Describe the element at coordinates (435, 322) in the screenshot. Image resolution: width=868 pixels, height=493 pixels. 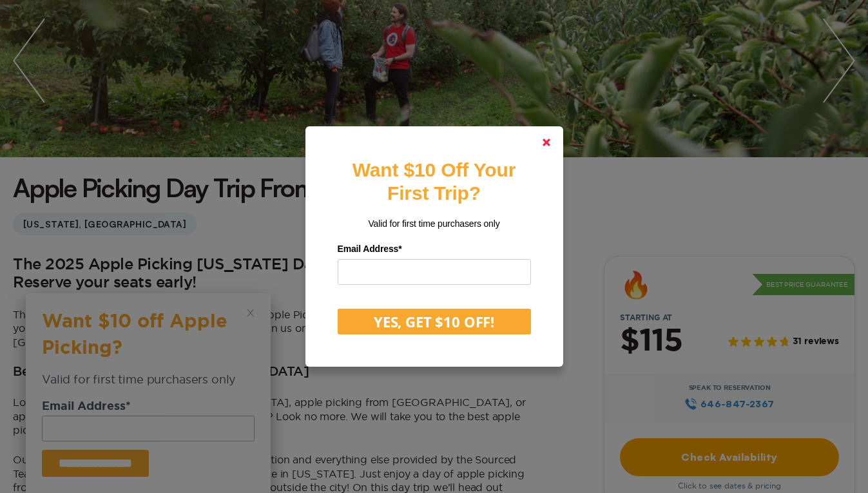
I see `button: YES, GET $10 OFF!` at that location.